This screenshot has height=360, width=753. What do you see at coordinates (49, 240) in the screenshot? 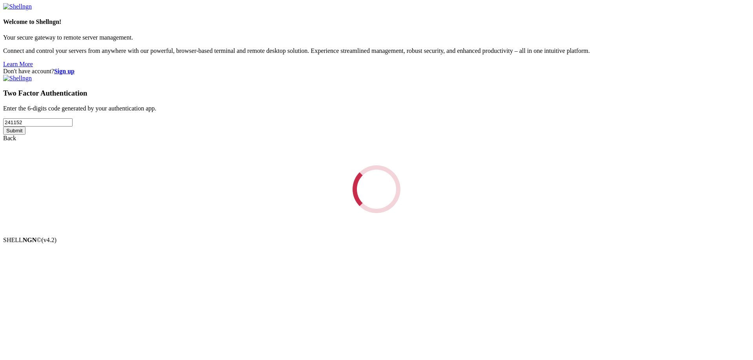
I see `span: 4.2.0` at bounding box center [49, 240].